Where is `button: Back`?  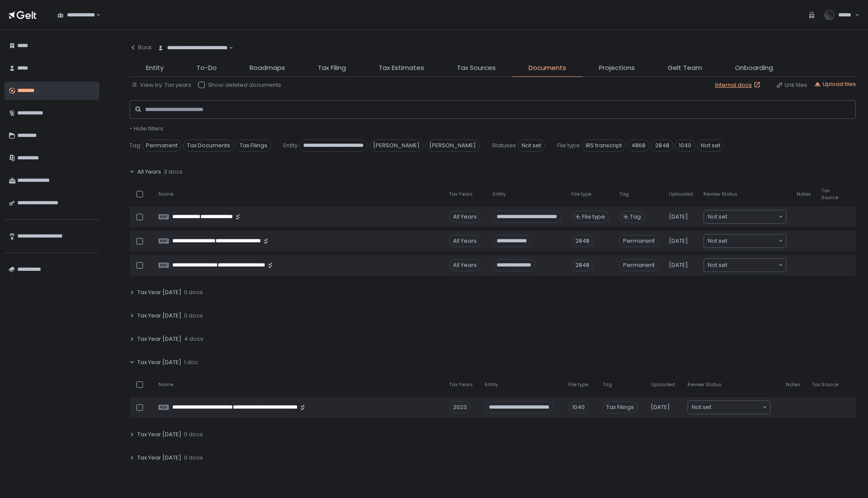 button: Back is located at coordinates (141, 48).